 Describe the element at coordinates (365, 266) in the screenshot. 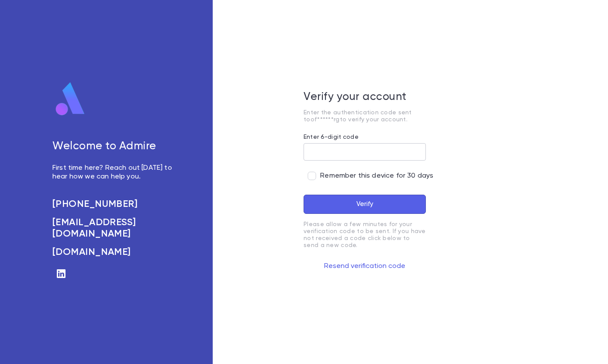

I see `button: Resend verification code` at that location.